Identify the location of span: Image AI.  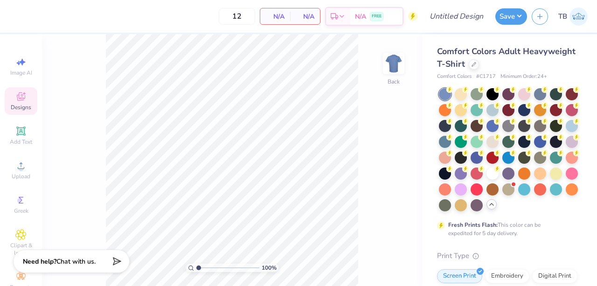
(21, 73).